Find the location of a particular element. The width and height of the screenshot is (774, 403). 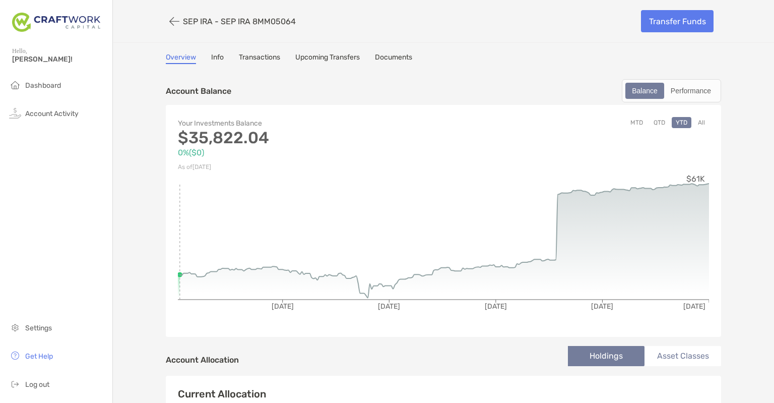

li: Asset Classes is located at coordinates (683, 356).